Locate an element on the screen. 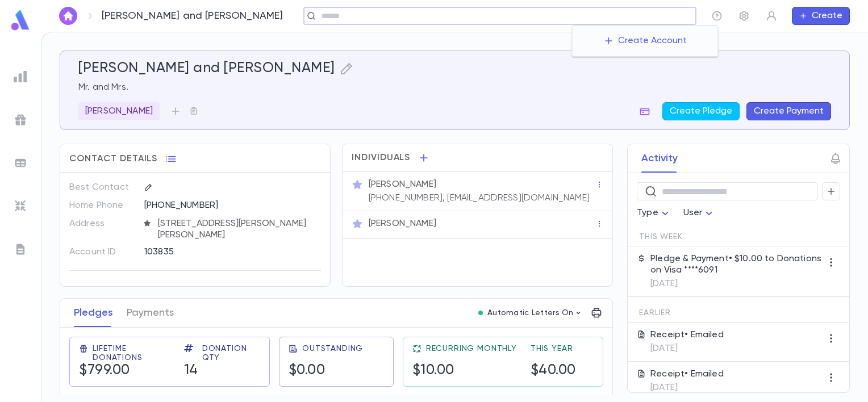 This screenshot has height=402, width=868. img: letters_grey.7941b92b52307dd3b8a917253454ce1c.svg is located at coordinates (20, 249).